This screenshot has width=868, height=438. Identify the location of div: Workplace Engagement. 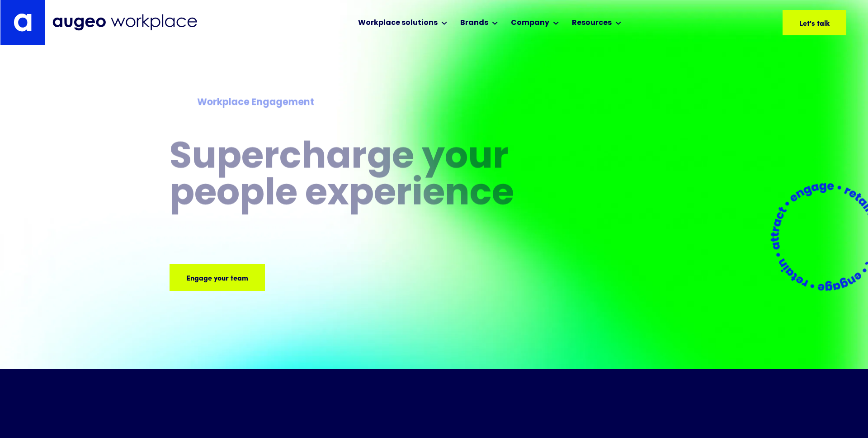
(365, 102).